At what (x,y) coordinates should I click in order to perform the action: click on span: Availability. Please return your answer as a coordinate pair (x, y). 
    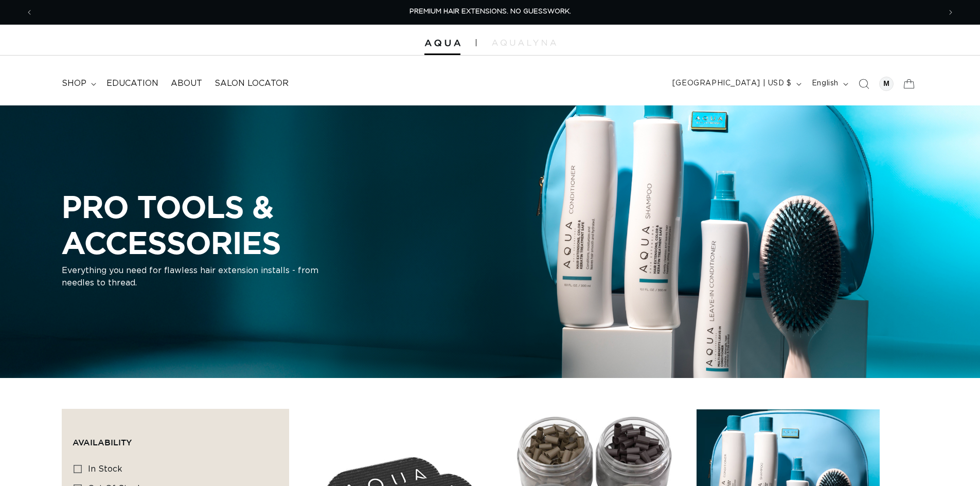
    Looking at the image, I should click on (102, 442).